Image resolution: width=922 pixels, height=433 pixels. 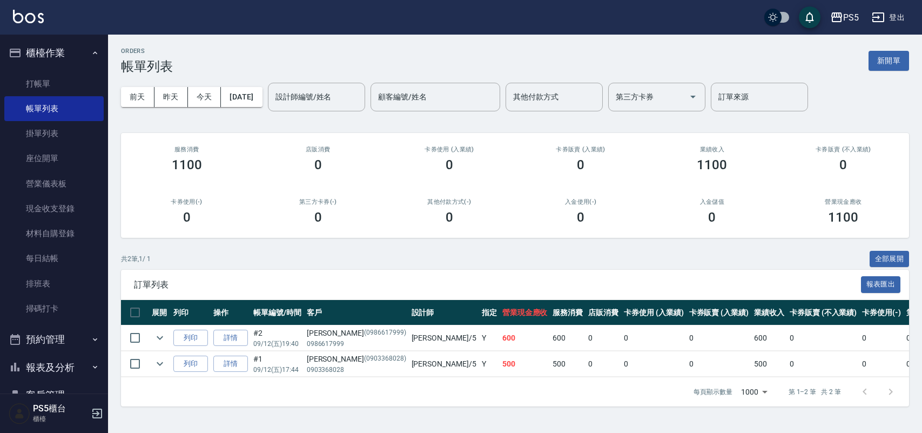 What do you see at coordinates (54, 258) in the screenshot?
I see `a: 每日結帳` at bounding box center [54, 258].